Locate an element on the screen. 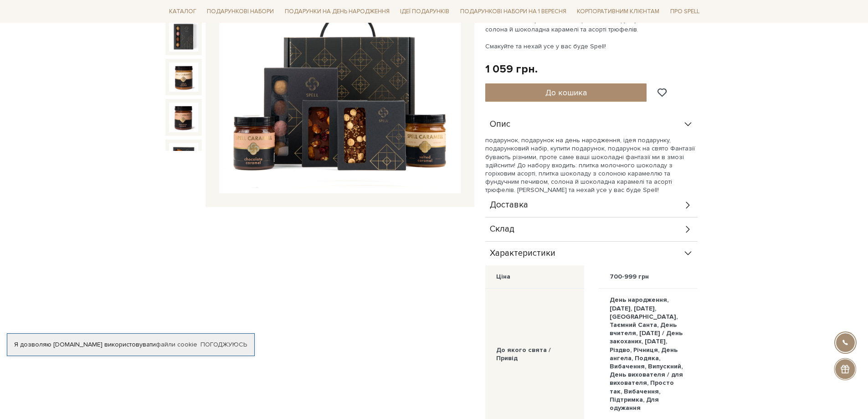  div: 1 059 грн. is located at coordinates (511, 69).